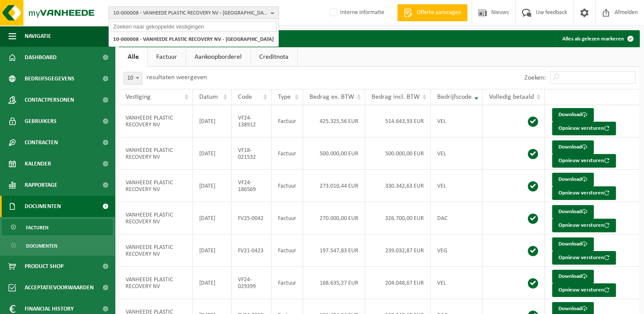  What do you see at coordinates (41, 142) in the screenshot?
I see `span: Contracten` at bounding box center [41, 142].